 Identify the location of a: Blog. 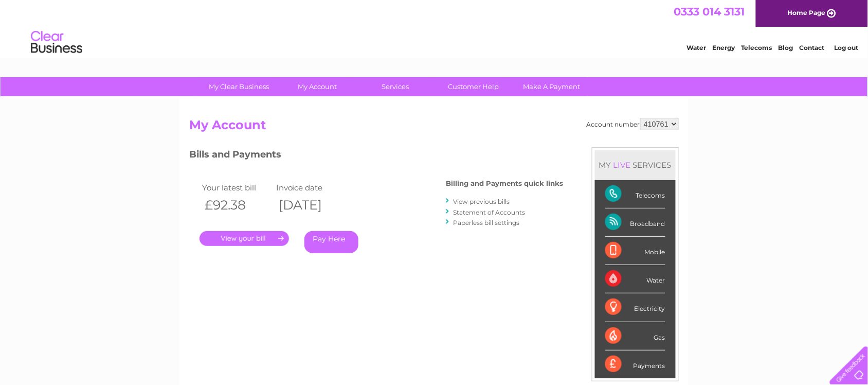
(785, 47).